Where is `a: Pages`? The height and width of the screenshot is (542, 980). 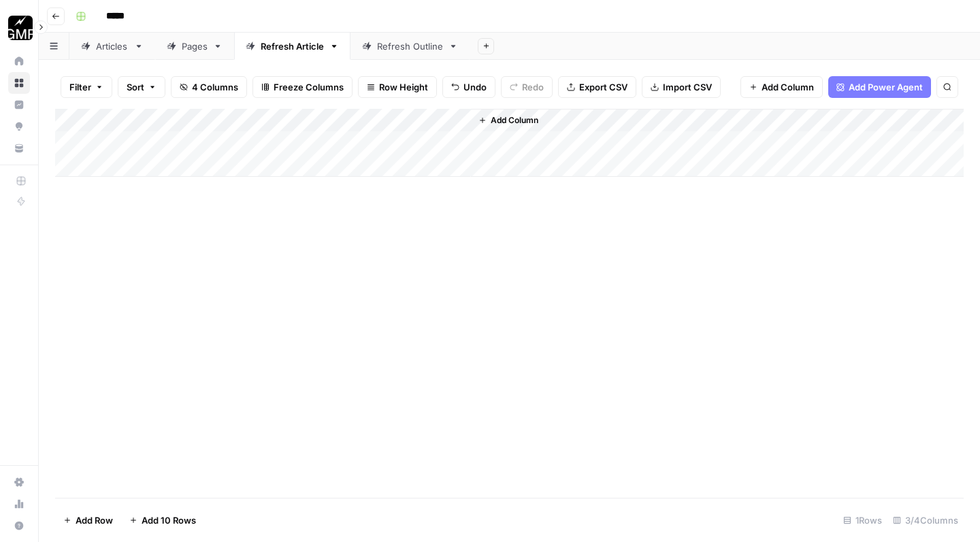
a: Pages is located at coordinates (194, 46).